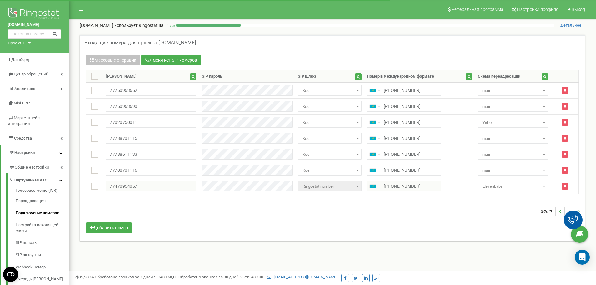 This screenshot has height=285, width=596. What do you see at coordinates (221, 277) in the screenshot?
I see `span: Обработано звонков за 30 дней :` at bounding box center [221, 277].